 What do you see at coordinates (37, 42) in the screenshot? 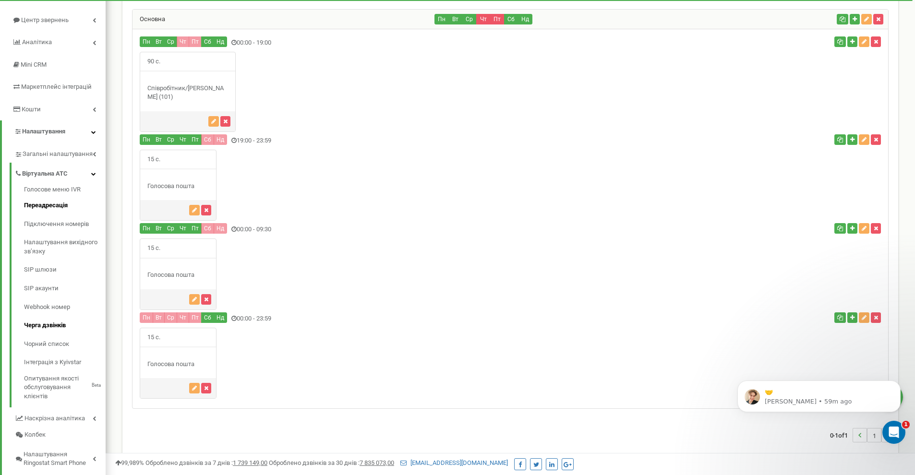
I see `span: Аналiтика` at bounding box center [37, 42].